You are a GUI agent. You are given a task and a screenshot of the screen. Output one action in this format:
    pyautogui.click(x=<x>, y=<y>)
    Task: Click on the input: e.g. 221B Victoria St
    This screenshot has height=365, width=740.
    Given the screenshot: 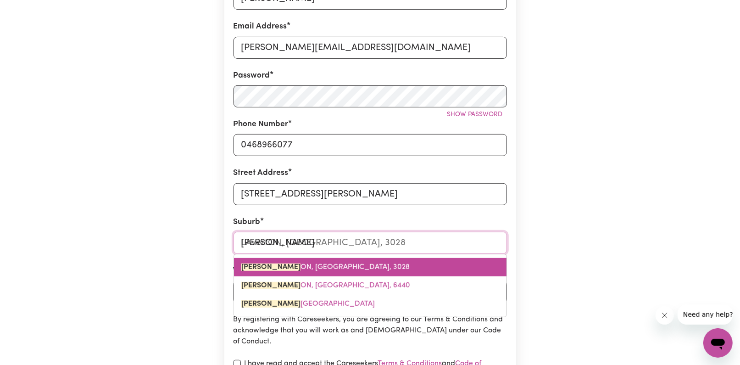 What is the action you would take?
    pyautogui.click(x=370, y=194)
    